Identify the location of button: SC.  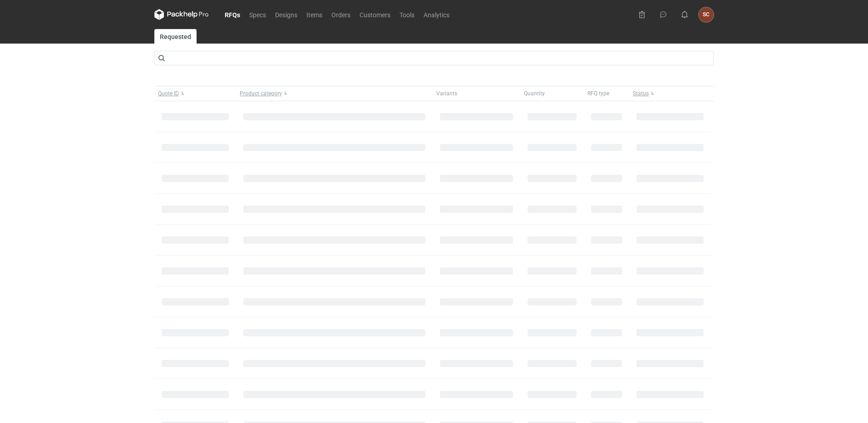
(706, 15).